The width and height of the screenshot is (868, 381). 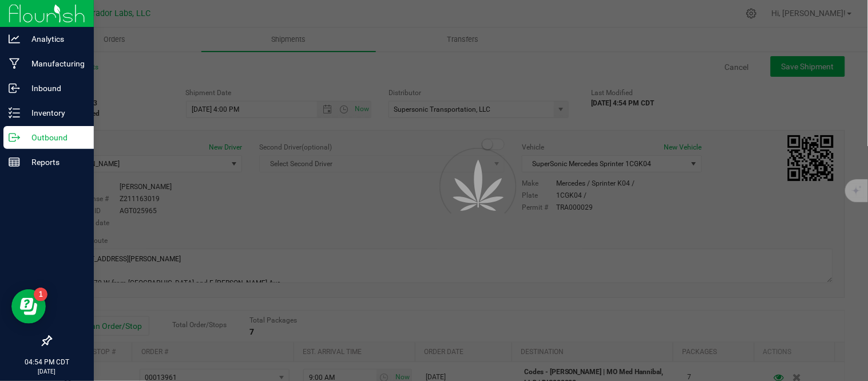 What do you see at coordinates (55, 162) in the screenshot?
I see `p: Reports` at bounding box center [55, 162].